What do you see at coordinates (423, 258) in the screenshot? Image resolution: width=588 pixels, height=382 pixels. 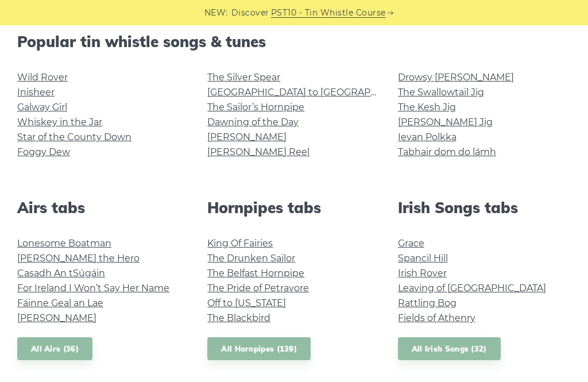 I see `a: Spancil Hill` at bounding box center [423, 258].